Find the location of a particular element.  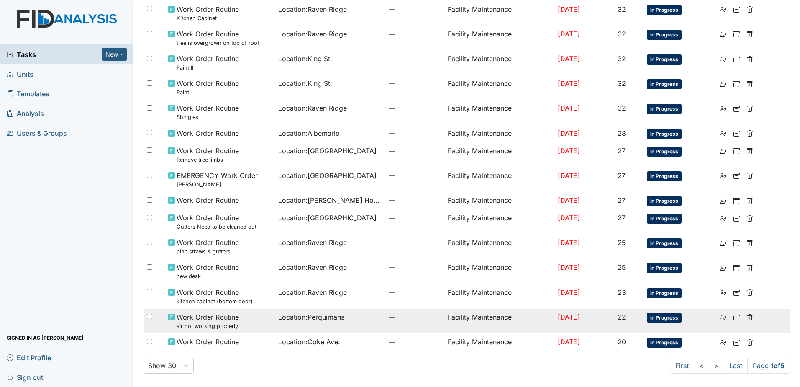

small: kitchen cabinet (bottom door) is located at coordinates (215, 301).